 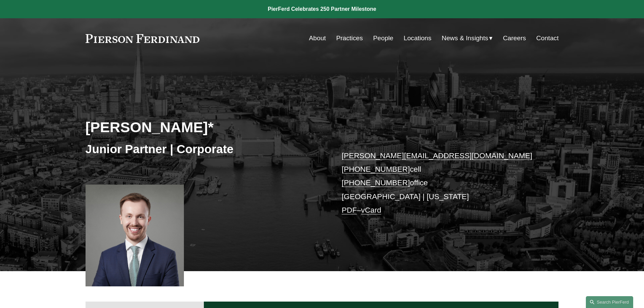 What do you see at coordinates (371, 210) in the screenshot?
I see `a: vCard` at bounding box center [371, 210].